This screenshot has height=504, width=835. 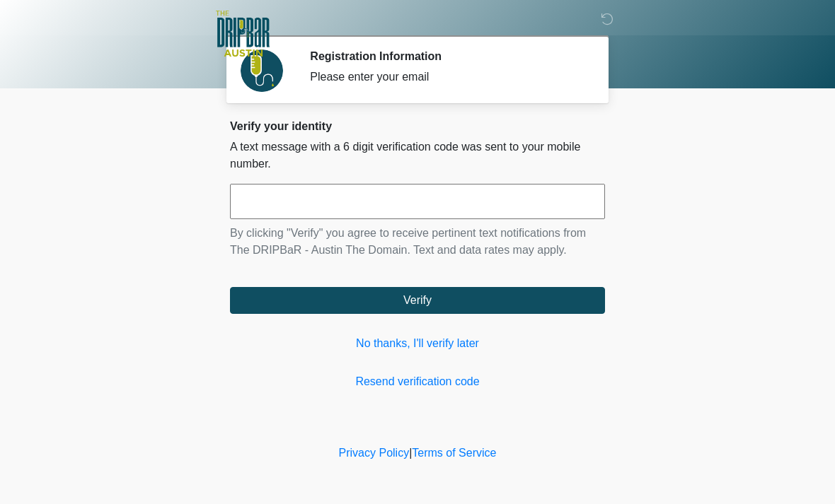 What do you see at coordinates (446, 77) in the screenshot?
I see `div: Please enter your email` at bounding box center [446, 77].